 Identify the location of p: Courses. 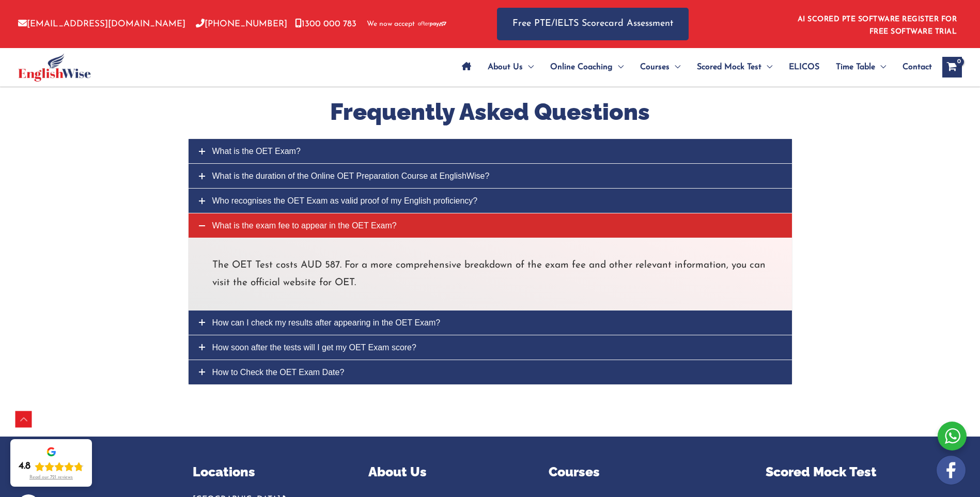
(647, 472).